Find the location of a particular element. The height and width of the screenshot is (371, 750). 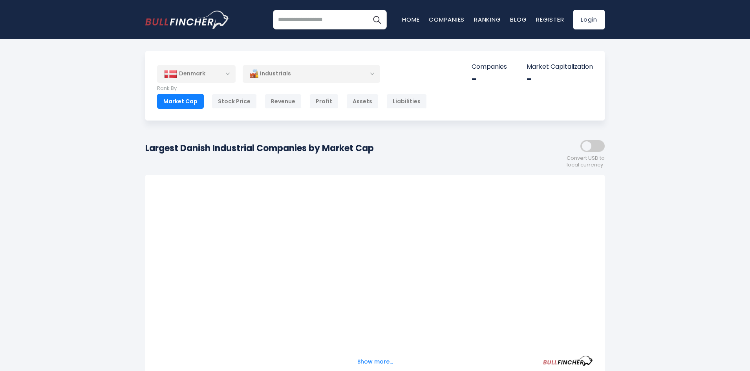

p: Market Capitalization is located at coordinates (560, 67).